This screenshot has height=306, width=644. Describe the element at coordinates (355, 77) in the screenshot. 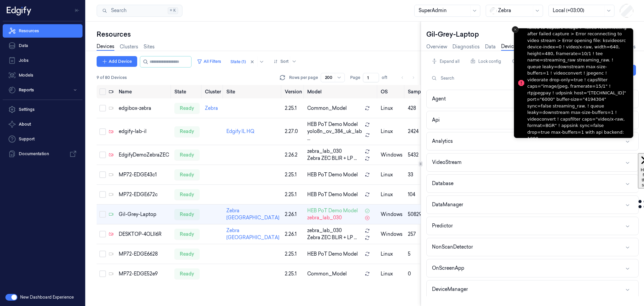

I see `span: Page` at that location.